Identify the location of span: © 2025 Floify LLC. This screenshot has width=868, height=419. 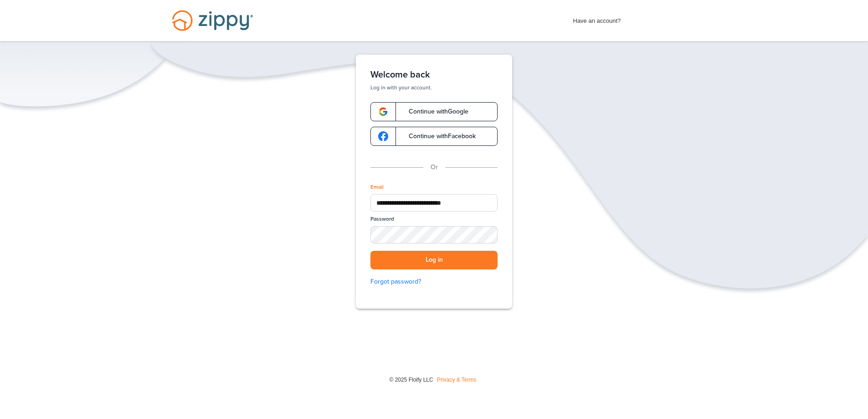
(411, 380).